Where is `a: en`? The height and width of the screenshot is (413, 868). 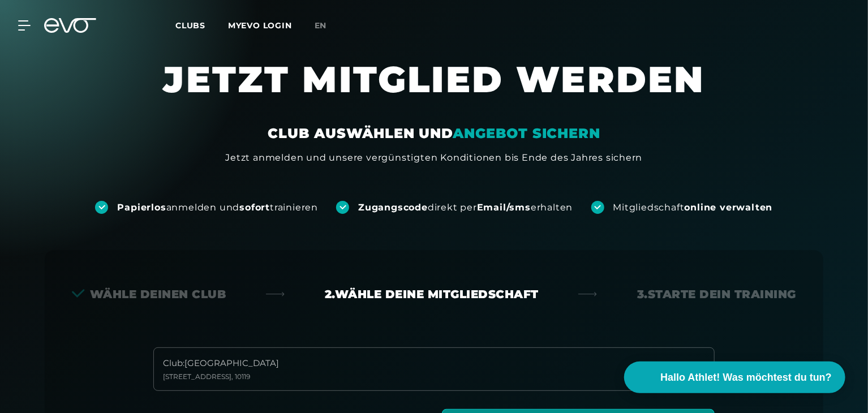
a: en is located at coordinates (328, 25).